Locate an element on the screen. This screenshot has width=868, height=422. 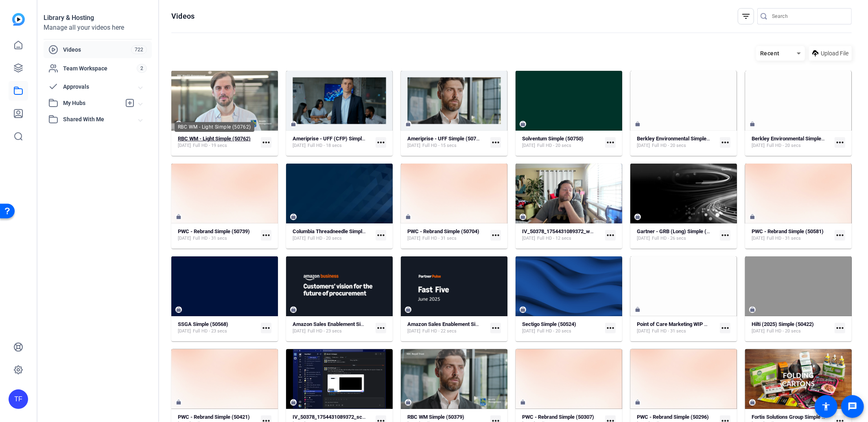
span: Upload File is located at coordinates (835, 53).